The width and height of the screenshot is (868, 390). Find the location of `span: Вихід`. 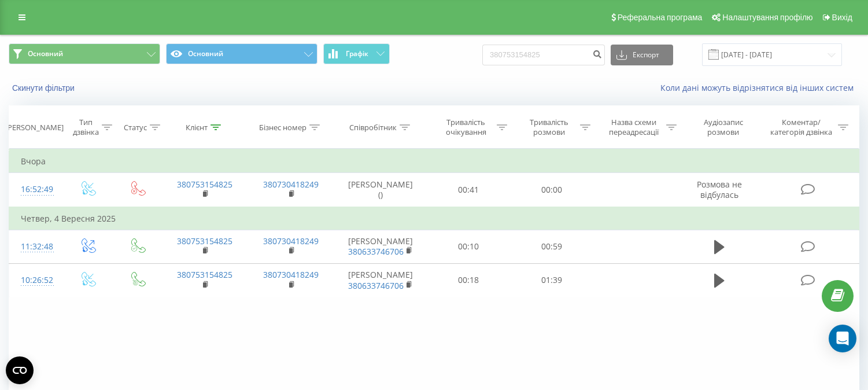

span: Вихід is located at coordinates (842, 17).